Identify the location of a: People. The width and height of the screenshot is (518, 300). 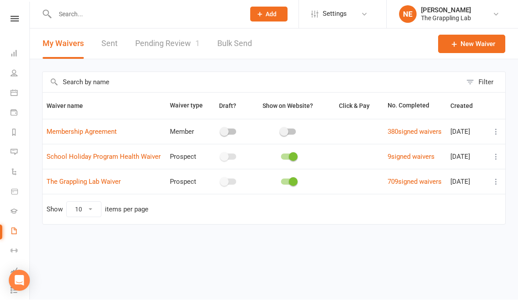
(20, 74).